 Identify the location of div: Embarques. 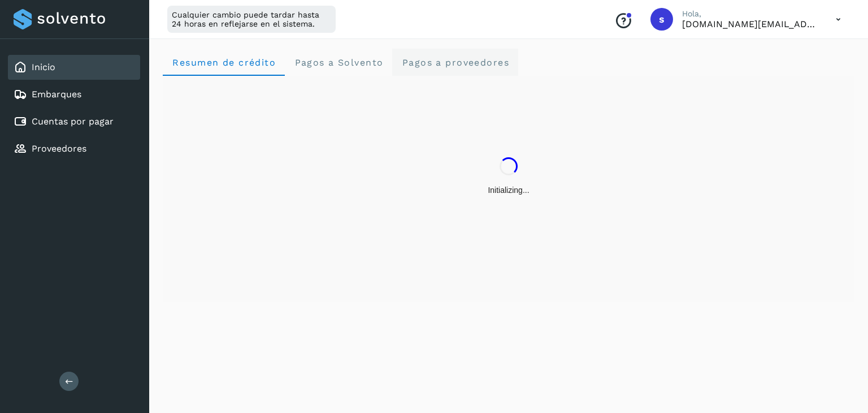
(74, 95).